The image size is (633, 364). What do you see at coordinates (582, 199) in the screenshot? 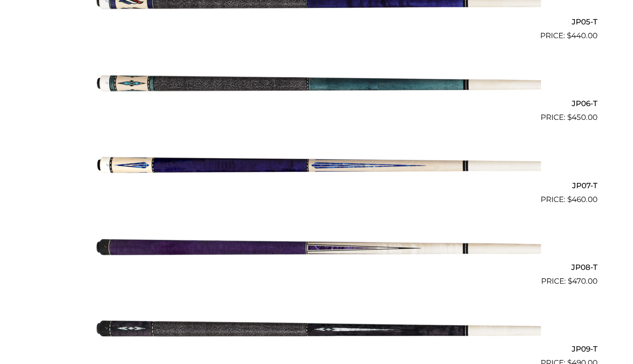
I see `bdi: 460.00` at bounding box center [582, 199].